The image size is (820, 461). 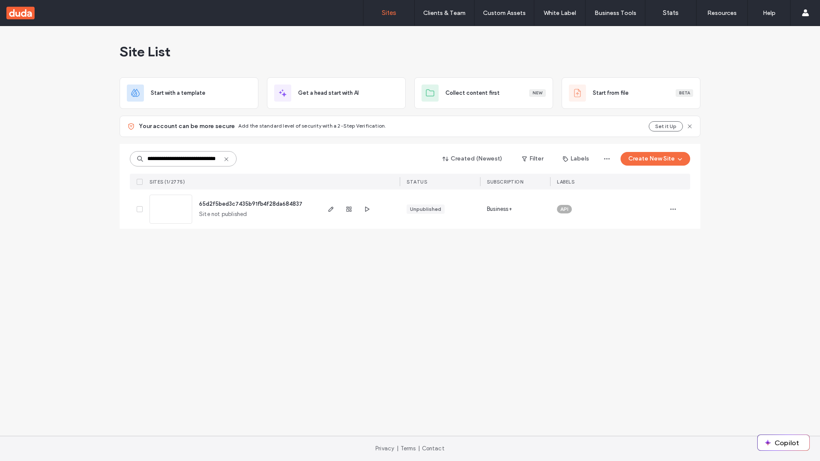 I want to click on span: 65d2f5bed3c7435b91fb4f28da684837, so click(x=251, y=204).